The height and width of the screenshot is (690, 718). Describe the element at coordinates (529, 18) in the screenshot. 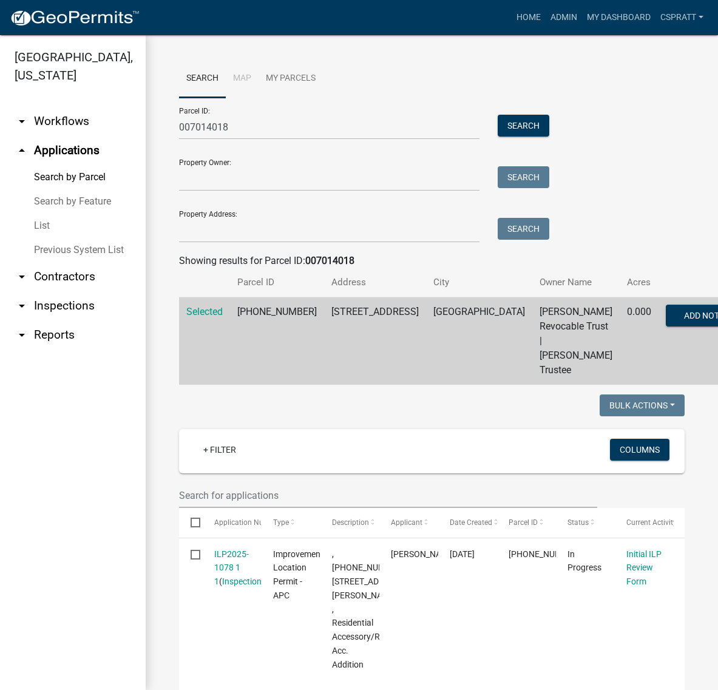

I see `a: Home` at that location.